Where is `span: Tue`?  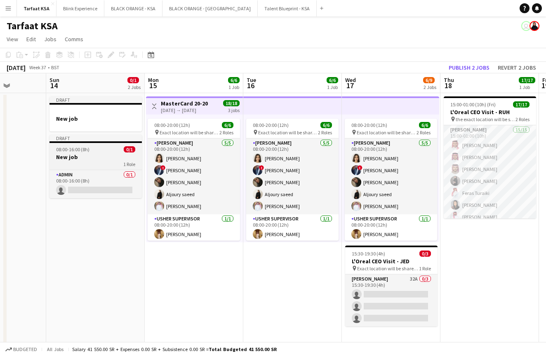 span: Tue is located at coordinates (251, 80).